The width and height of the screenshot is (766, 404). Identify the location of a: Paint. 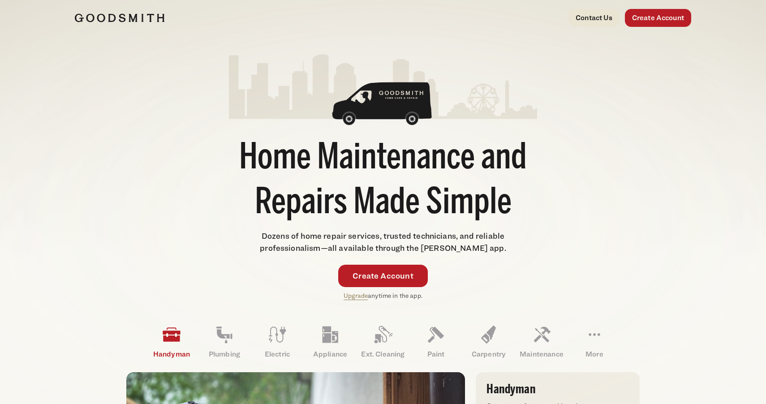
(436, 342).